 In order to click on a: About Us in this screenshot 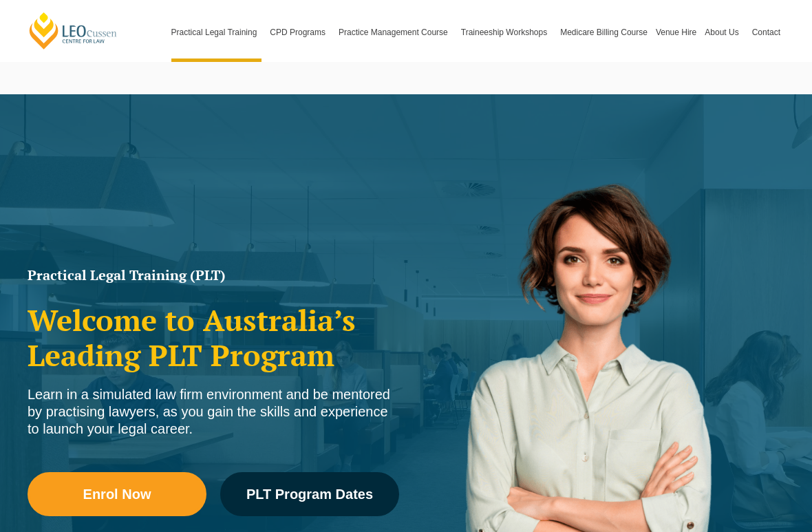, I will do `click(724, 32)`.